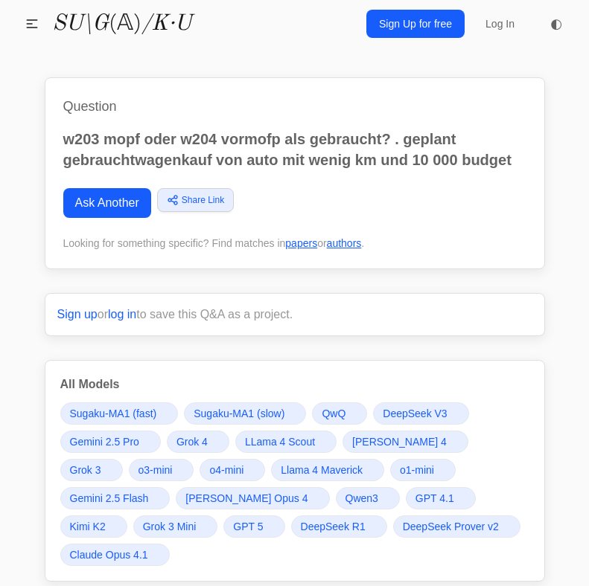  What do you see at coordinates (420, 414) in the screenshot?
I see `a: DeepSeek V3` at bounding box center [420, 414].